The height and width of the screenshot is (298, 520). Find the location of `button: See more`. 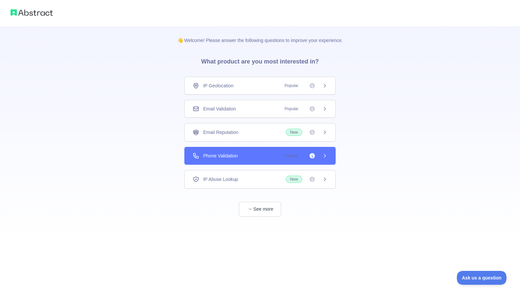

button: See more is located at coordinates (260, 209).